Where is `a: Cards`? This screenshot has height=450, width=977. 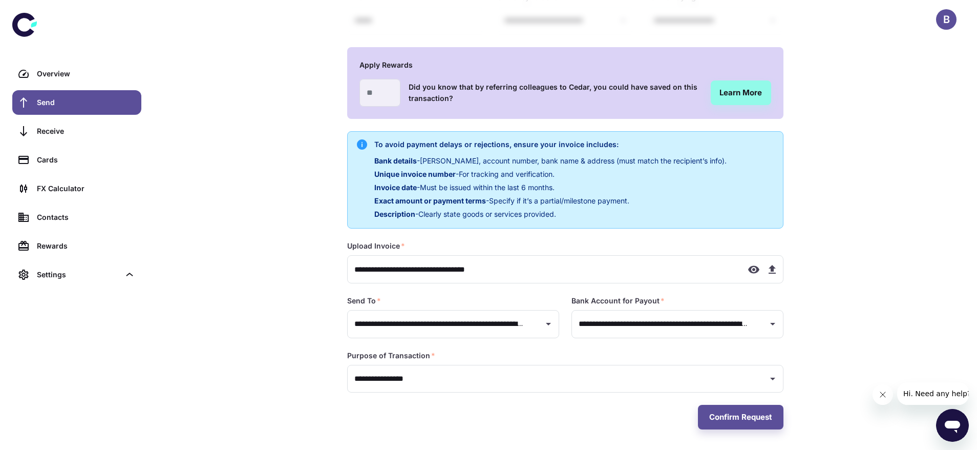 a: Cards is located at coordinates (77, 160).